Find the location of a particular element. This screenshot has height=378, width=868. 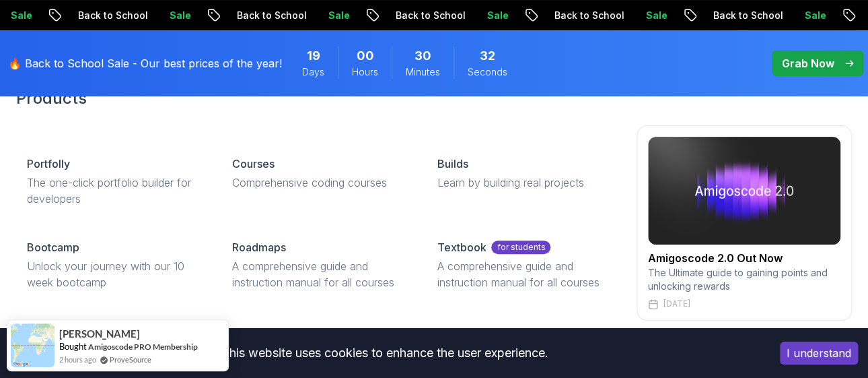

div: This website uses cookies to enhance the user experience. is located at coordinates (385, 353).